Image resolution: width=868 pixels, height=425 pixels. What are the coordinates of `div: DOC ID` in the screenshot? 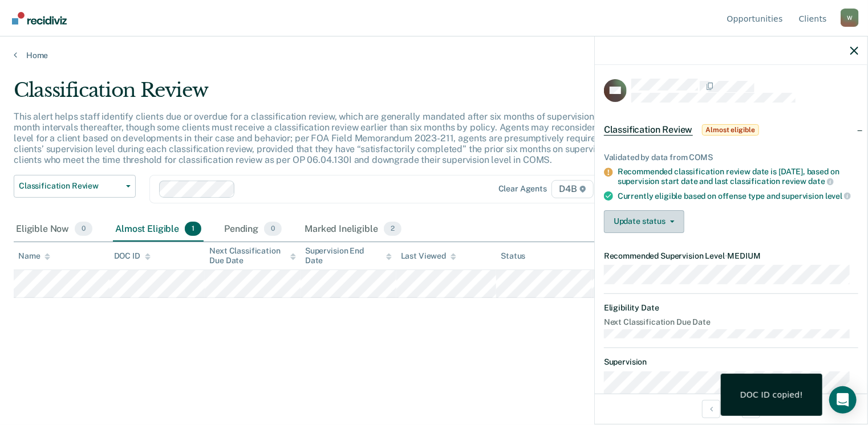 It's located at (132, 256).